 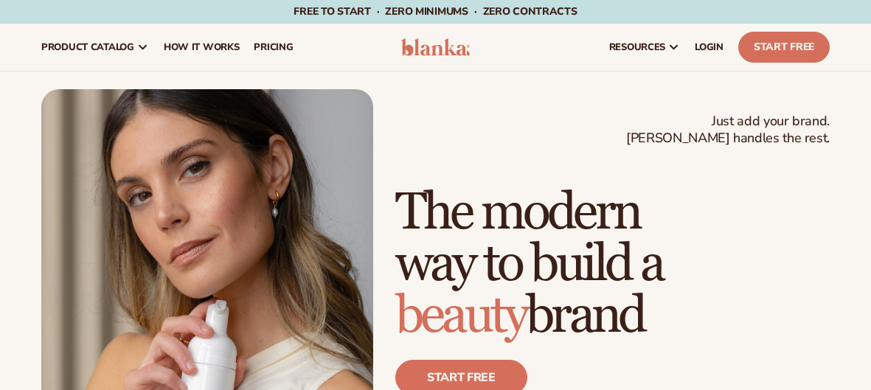 What do you see at coordinates (273, 47) in the screenshot?
I see `a: pricing` at bounding box center [273, 47].